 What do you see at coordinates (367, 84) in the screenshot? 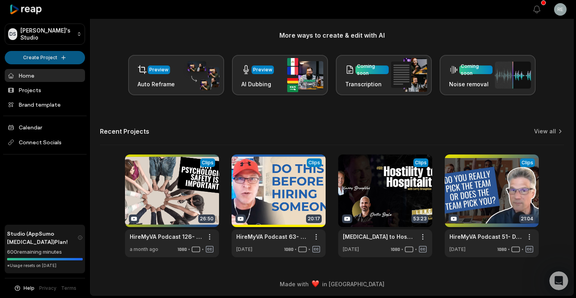
I see `h3: Transcription` at bounding box center [367, 84].